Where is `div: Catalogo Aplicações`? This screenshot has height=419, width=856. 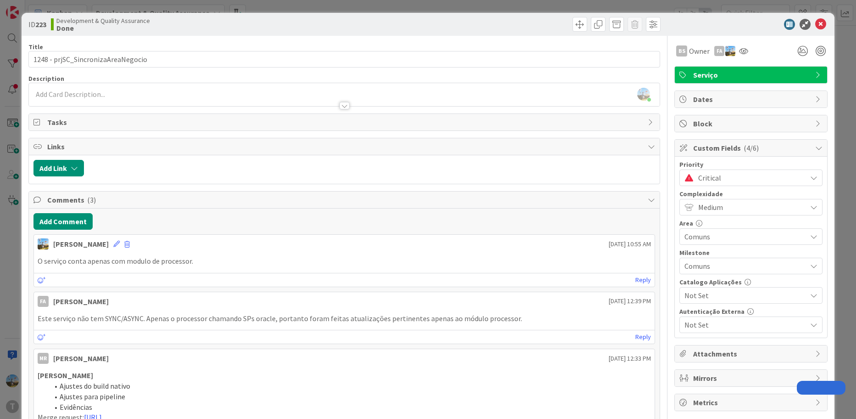 div: Catalogo Aplicações is located at coordinates (751, 282).